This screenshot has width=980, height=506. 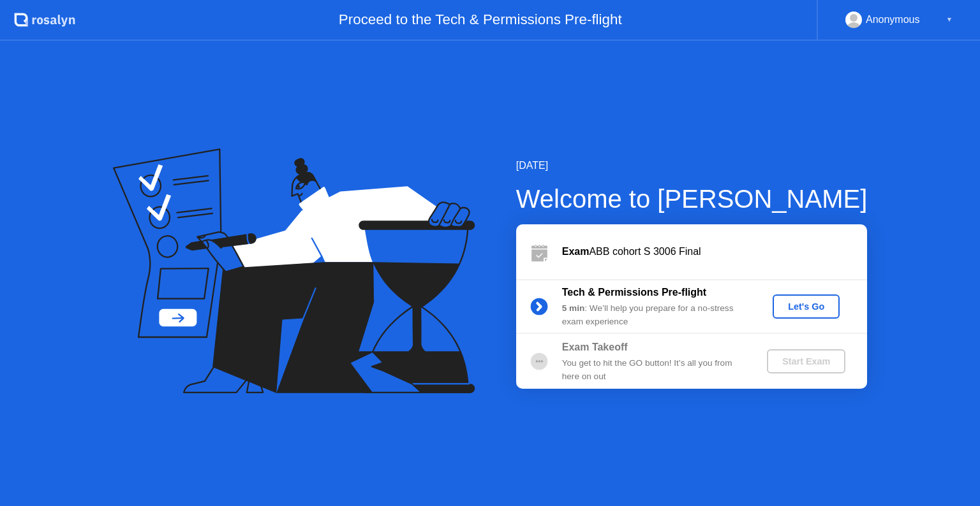 What do you see at coordinates (805, 307) in the screenshot?
I see `div: Let's Go` at bounding box center [805, 307].